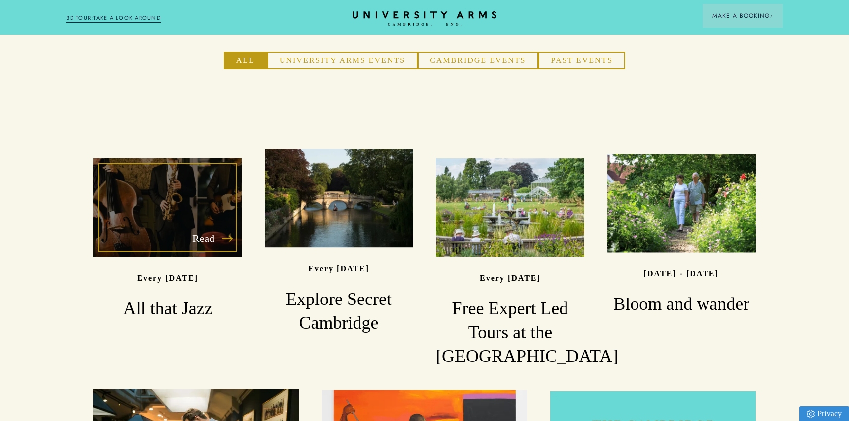 The width and height of the screenshot is (849, 421). Describe the element at coordinates (478, 61) in the screenshot. I see `button: Cambridge Events` at that location.